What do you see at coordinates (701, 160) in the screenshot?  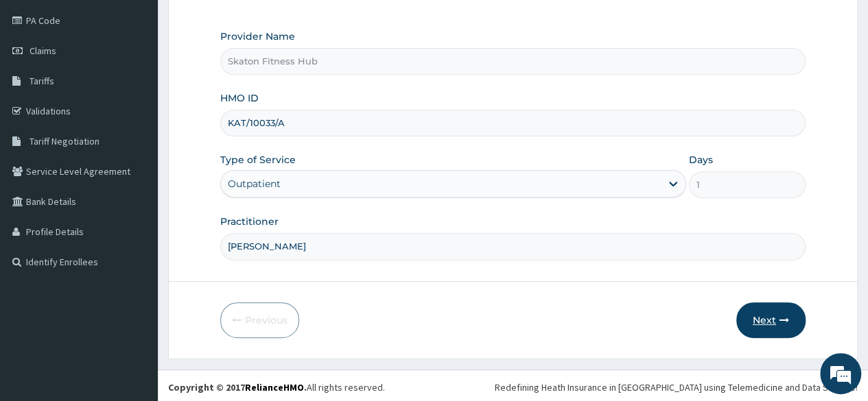 I see `label: Days` at bounding box center [701, 160].